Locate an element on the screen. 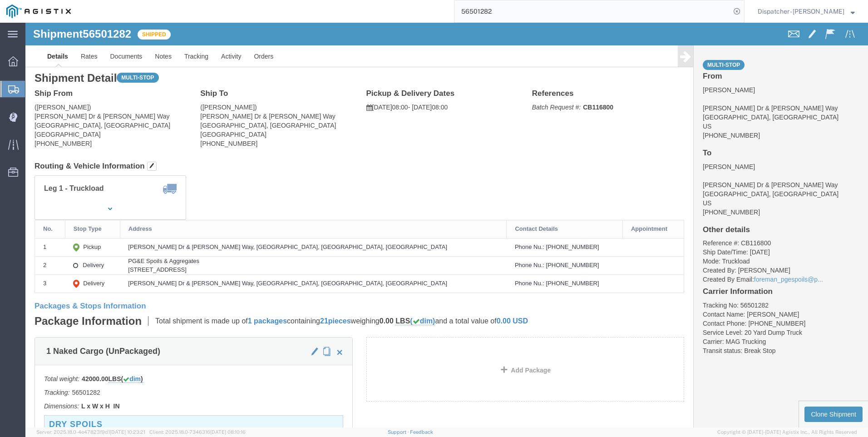  span: Server: 2025.18.0-4e47823f9d1 is located at coordinates (91, 433).